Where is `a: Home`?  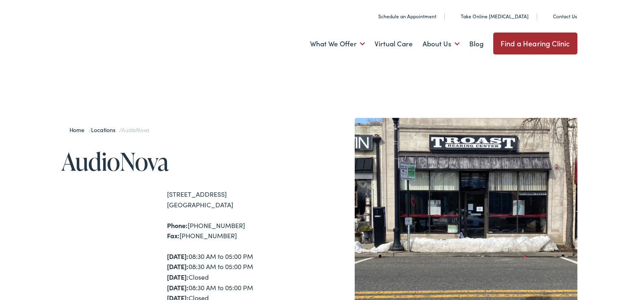 a: Home is located at coordinates (79, 130).